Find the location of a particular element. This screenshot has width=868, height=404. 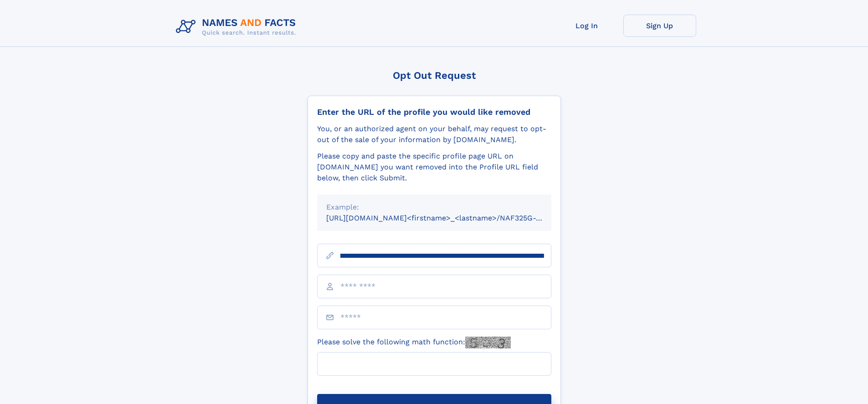

label: Please solve the following math function: is located at coordinates (413, 342).